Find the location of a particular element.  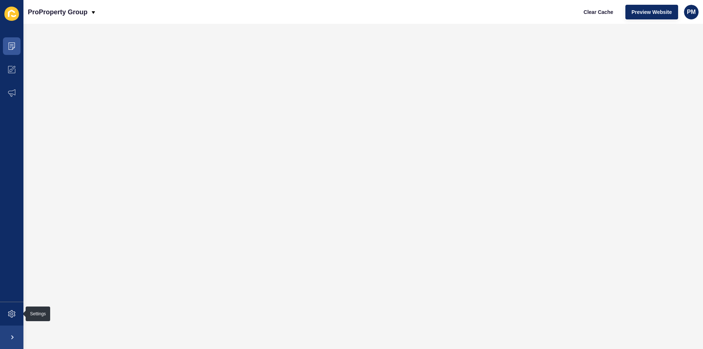

button: Clear Cache is located at coordinates (599, 12).